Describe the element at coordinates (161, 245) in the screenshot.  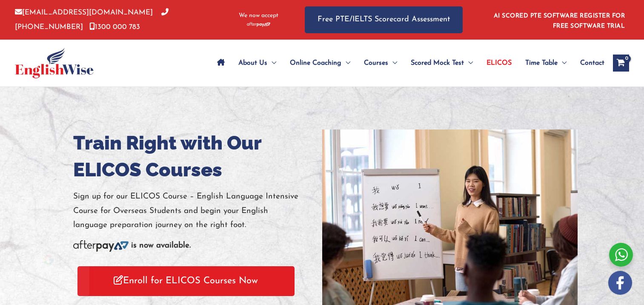
I see `b: is now available.` at that location.